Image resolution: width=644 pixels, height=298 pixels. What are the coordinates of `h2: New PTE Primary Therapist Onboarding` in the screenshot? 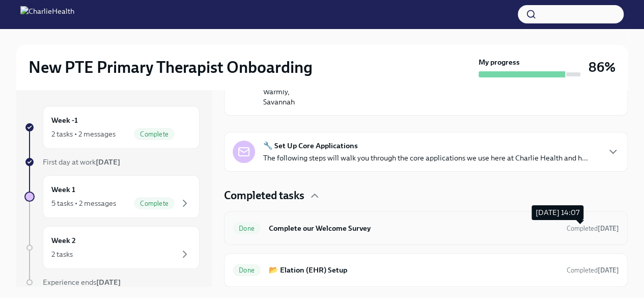 It's located at (170, 67).